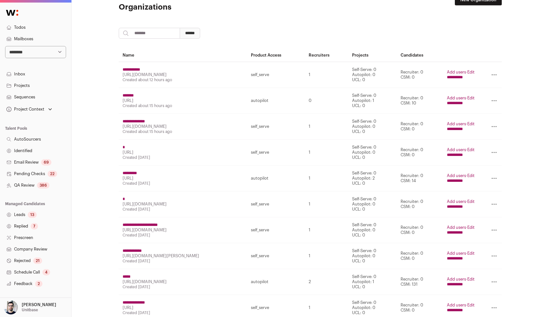  What do you see at coordinates (25, 109) in the screenshot?
I see `div: Project Context` at bounding box center [25, 109].